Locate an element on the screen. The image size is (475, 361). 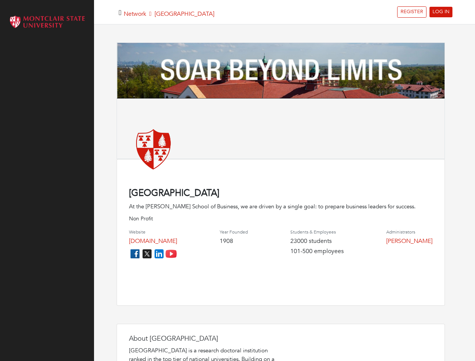
a: LOG IN is located at coordinates (441, 12).